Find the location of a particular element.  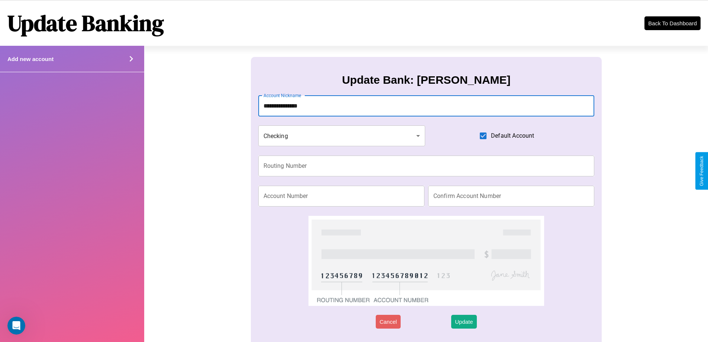

img: check is located at coordinates (426, 261).